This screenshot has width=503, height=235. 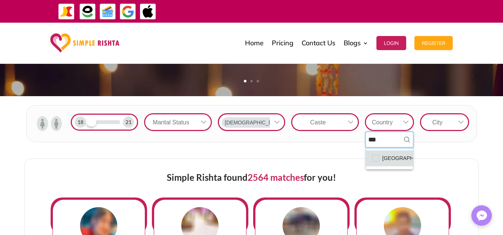 I want to click on a: 1, so click(x=245, y=81).